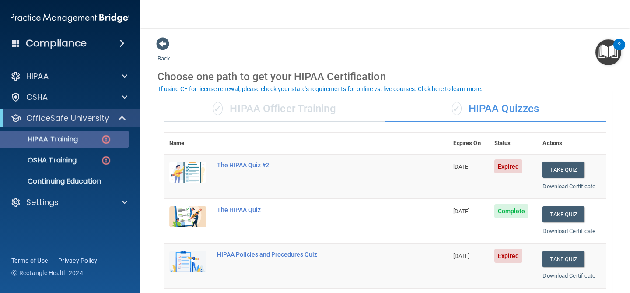 This screenshot has height=293, width=630. I want to click on a: OfficeSafe University, so click(69, 118).